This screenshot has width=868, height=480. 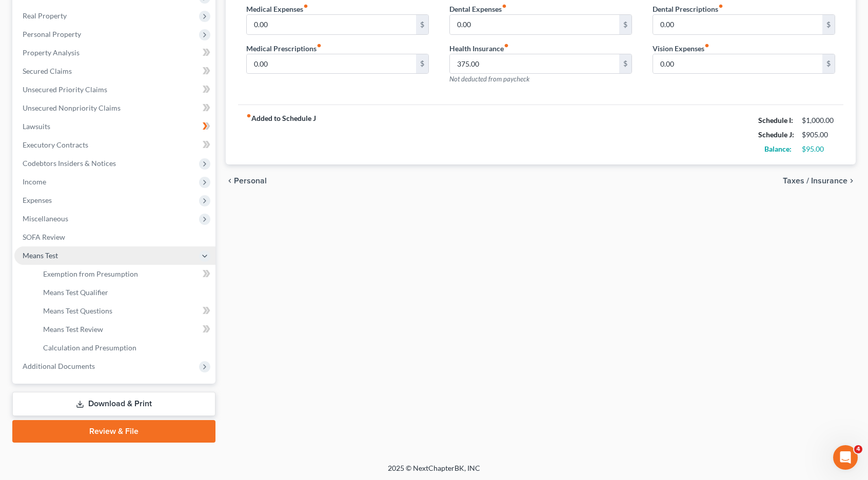 I want to click on label: Dental Expenses, so click(x=478, y=9).